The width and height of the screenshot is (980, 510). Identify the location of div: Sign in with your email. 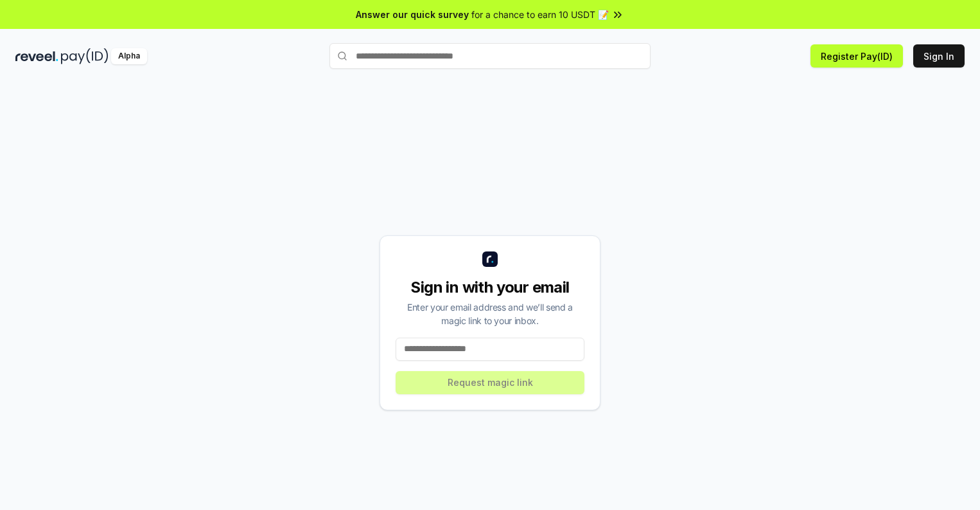
(490, 287).